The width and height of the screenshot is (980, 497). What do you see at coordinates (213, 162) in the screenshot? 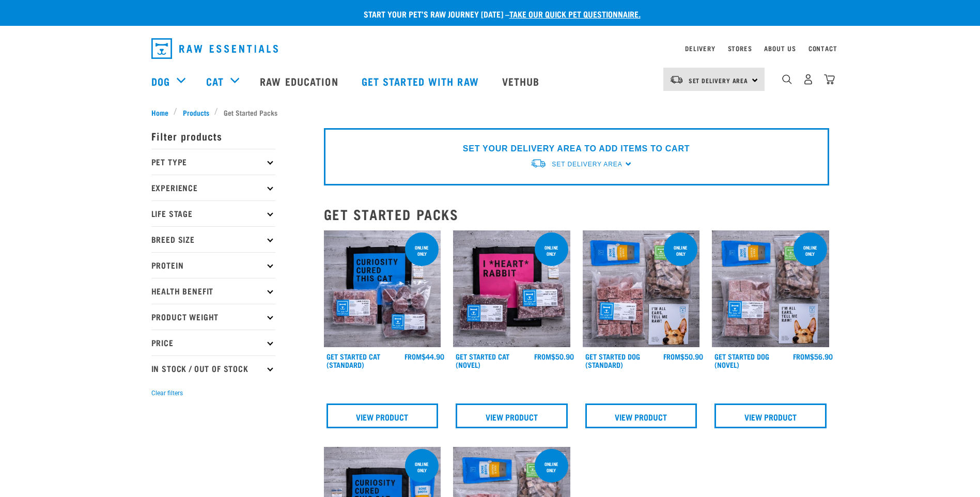
I see `p: Pet Type` at bounding box center [213, 162].